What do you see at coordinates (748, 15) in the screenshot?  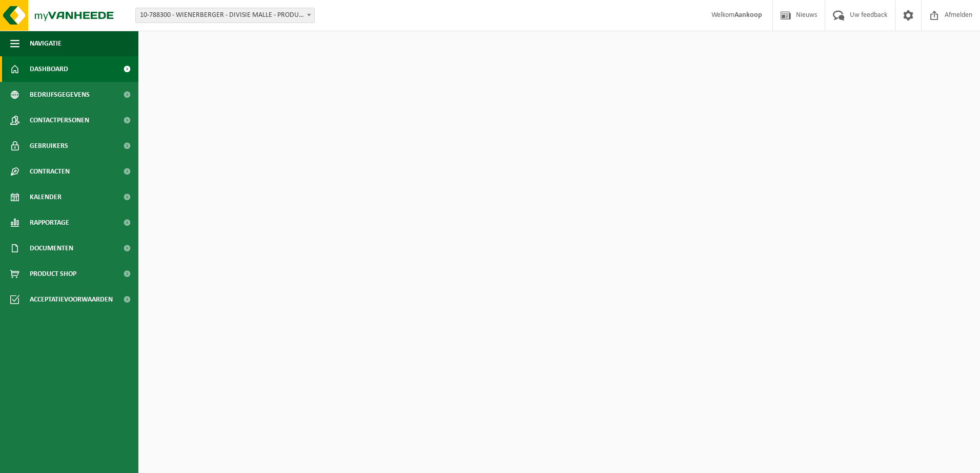 I see `strong: Aankoop` at bounding box center [748, 15].